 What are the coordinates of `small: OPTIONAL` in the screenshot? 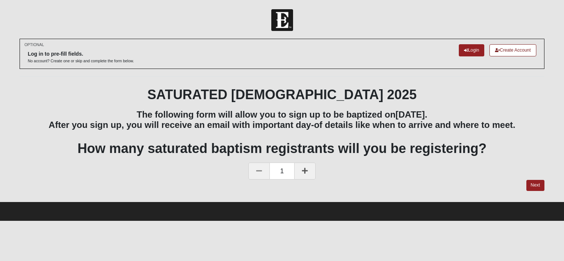 It's located at (34, 45).